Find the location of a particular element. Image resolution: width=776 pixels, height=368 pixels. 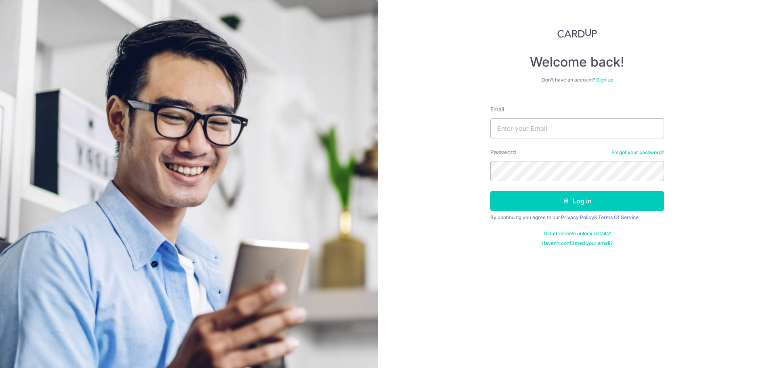

a: Terms Of Service is located at coordinates (618, 217).